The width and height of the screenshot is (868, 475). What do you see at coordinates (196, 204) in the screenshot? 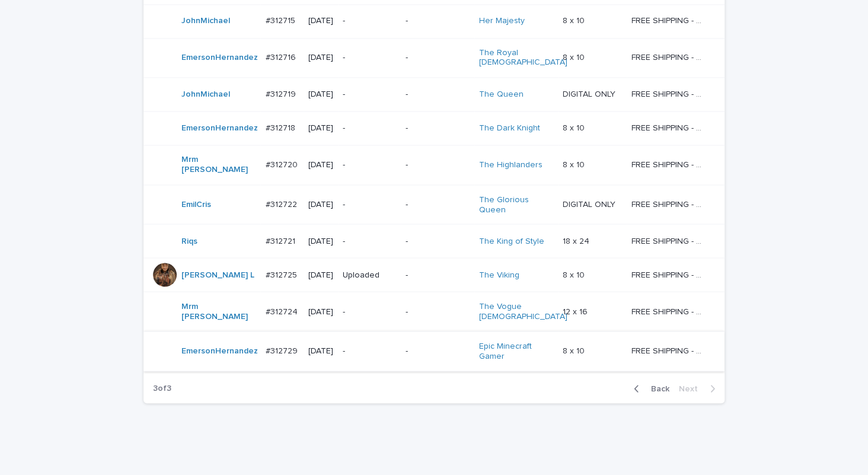
I see `a: EmilCris` at bounding box center [196, 204].